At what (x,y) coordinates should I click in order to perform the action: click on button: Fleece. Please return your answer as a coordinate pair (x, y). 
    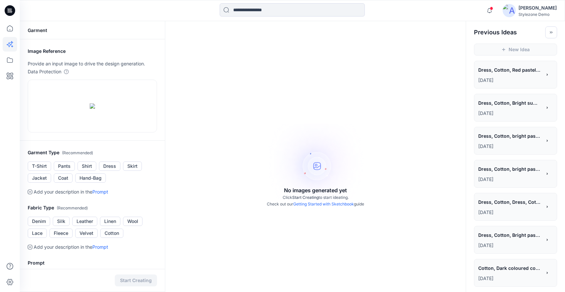
    Looking at the image, I should click on (61, 233).